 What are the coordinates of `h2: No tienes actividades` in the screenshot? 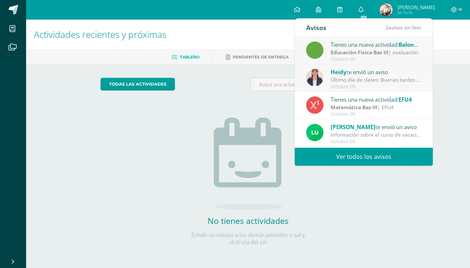 It's located at (248, 220).